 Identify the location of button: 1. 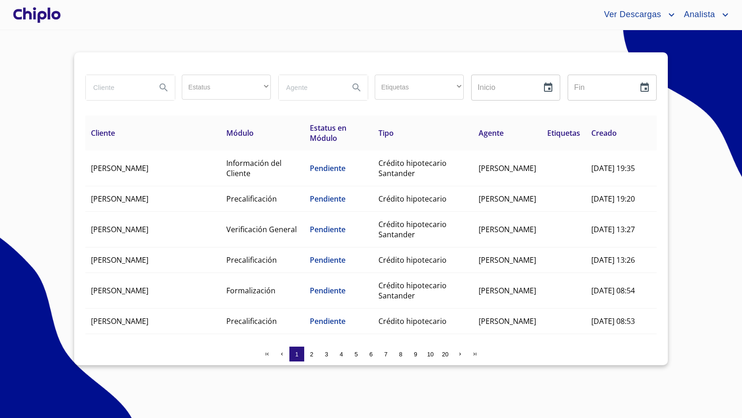
(297, 354).